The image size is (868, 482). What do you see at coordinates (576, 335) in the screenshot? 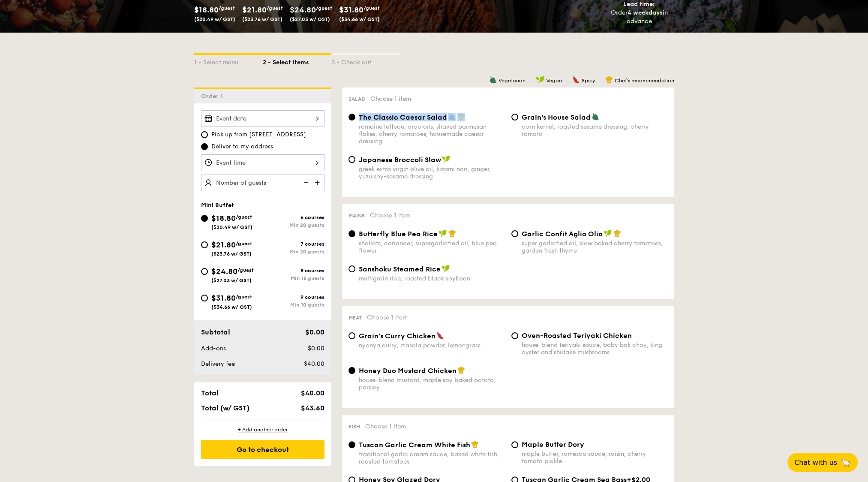
I see `span: Oven-Roasted Teriyaki Chicken` at bounding box center [576, 335].